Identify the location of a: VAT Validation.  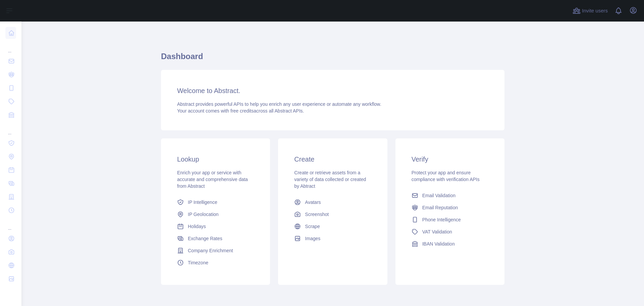
(449, 231).